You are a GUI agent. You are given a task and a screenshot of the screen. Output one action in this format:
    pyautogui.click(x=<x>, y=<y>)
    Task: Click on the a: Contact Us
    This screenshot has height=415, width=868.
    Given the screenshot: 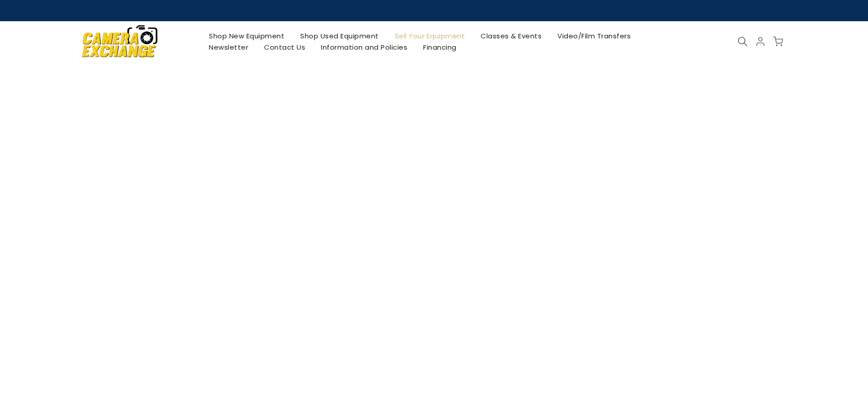 What is the action you would take?
    pyautogui.click(x=285, y=47)
    